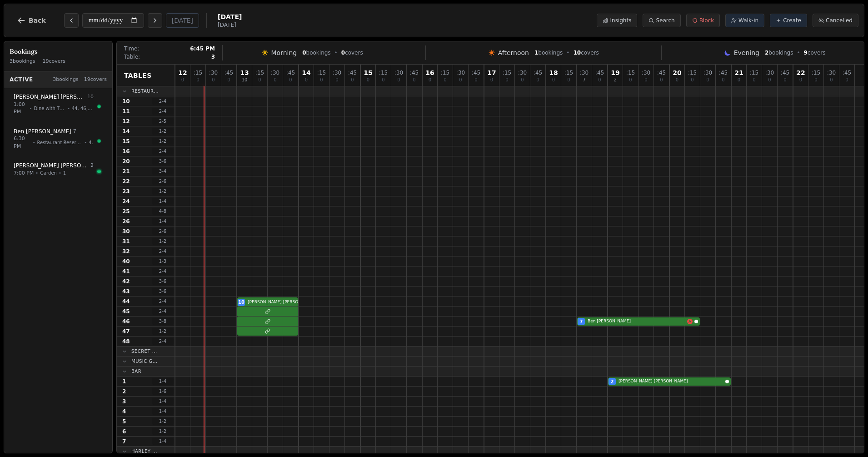  I want to click on button: Insights, so click(617, 20).